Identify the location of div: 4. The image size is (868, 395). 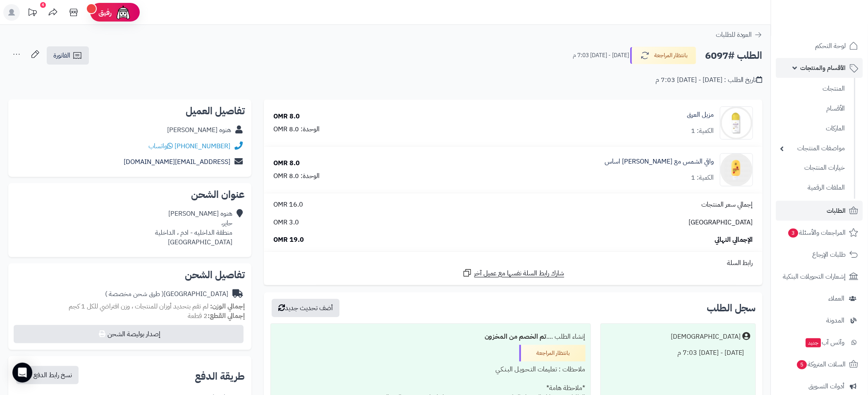
(43, 5).